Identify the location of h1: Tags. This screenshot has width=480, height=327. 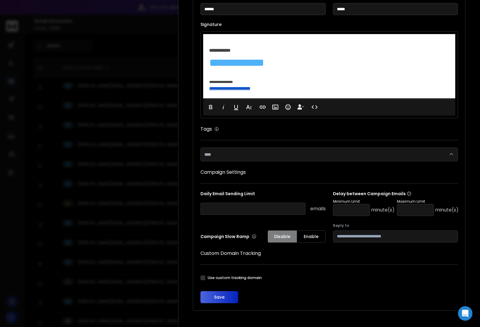
(206, 129).